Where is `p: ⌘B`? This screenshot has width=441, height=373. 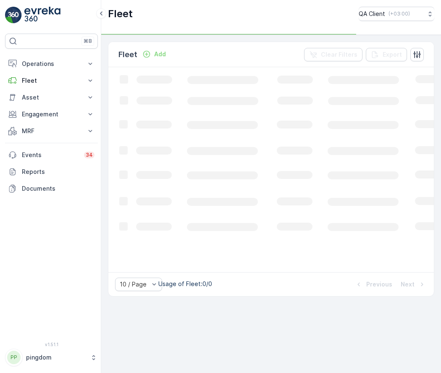
p: ⌘B is located at coordinates (88, 41).